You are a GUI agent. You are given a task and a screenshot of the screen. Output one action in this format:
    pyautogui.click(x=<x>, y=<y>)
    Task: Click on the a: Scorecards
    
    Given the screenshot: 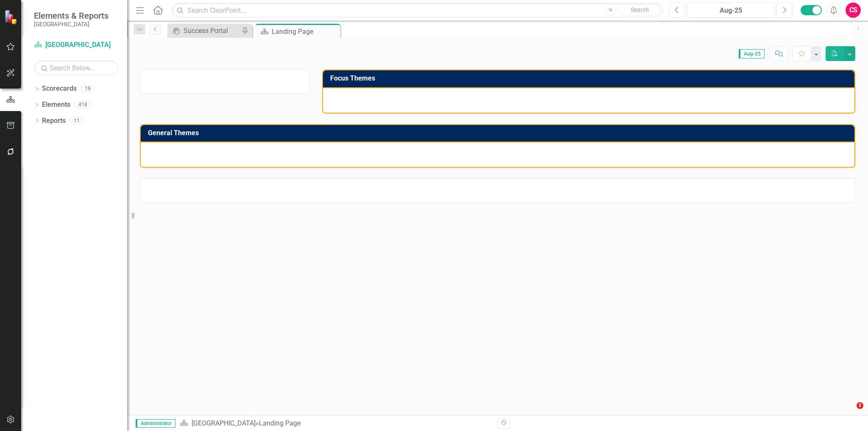 What is the action you would take?
    pyautogui.click(x=59, y=89)
    